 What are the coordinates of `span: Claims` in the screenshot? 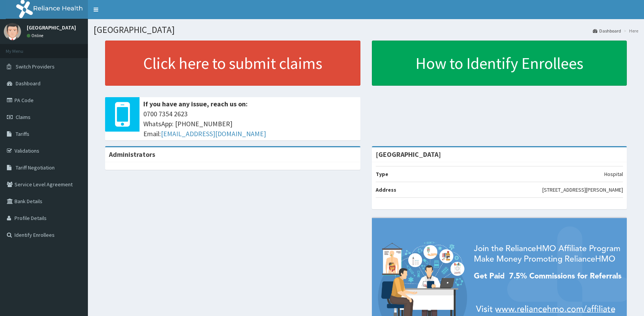 It's located at (23, 117).